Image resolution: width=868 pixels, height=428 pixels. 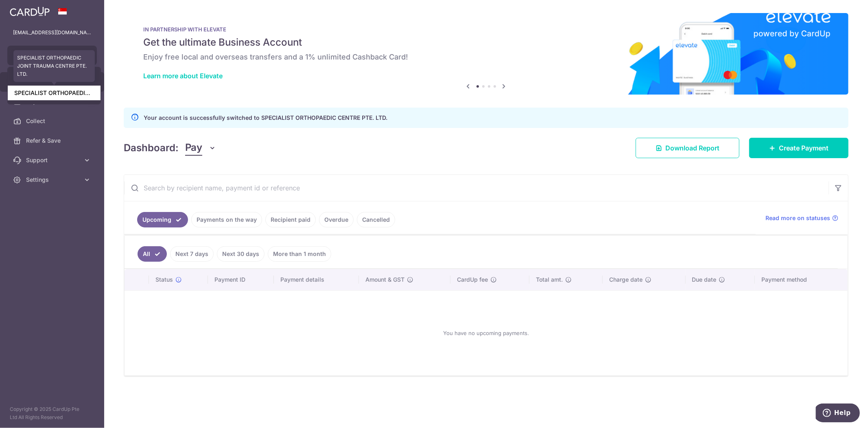 I want to click on span: Total amt., so click(x=550, y=280).